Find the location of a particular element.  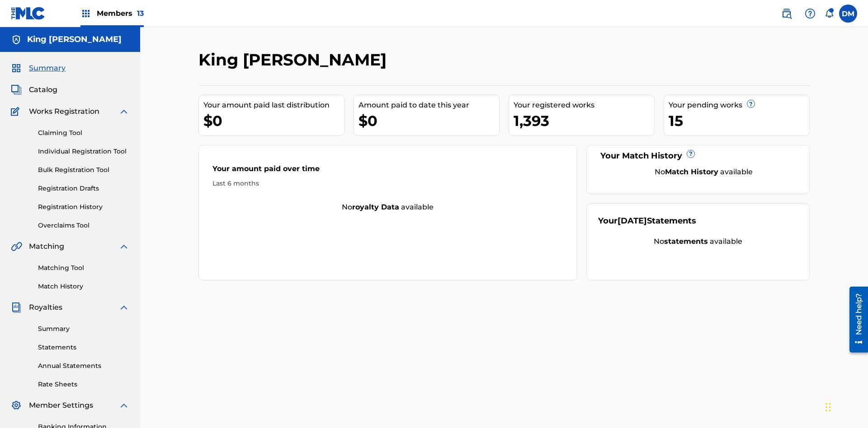

img: Member Settings is located at coordinates (16, 405).